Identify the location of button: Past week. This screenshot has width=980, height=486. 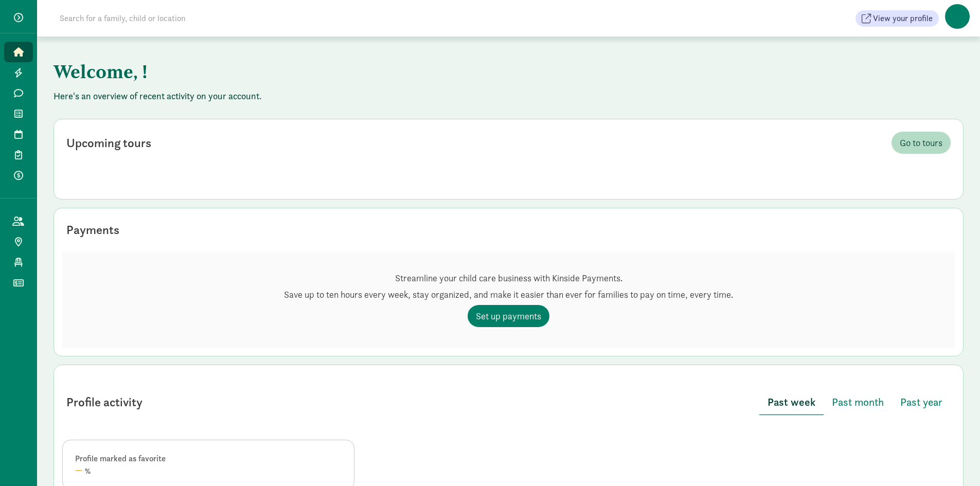
(791, 403).